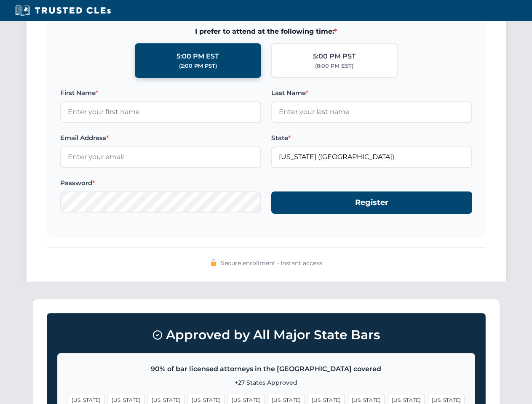  What do you see at coordinates (271, 263) in the screenshot?
I see `span: Secure enrollment • Instant access` at bounding box center [271, 263].